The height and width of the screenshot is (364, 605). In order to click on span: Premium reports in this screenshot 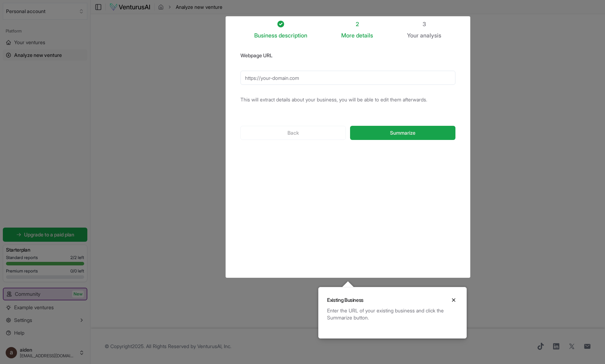, I will do `click(22, 271)`.